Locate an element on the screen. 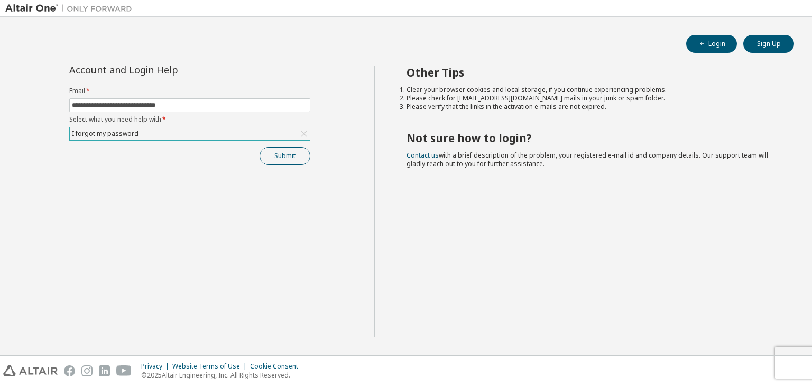 The width and height of the screenshot is (812, 386). img: facebook.svg is located at coordinates (69, 371).